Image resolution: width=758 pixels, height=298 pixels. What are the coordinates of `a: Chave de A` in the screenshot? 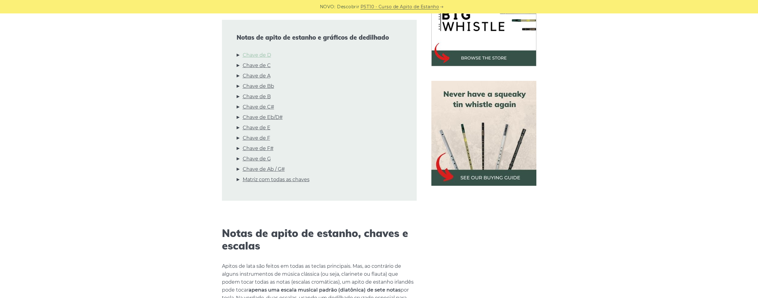 It's located at (256, 76).